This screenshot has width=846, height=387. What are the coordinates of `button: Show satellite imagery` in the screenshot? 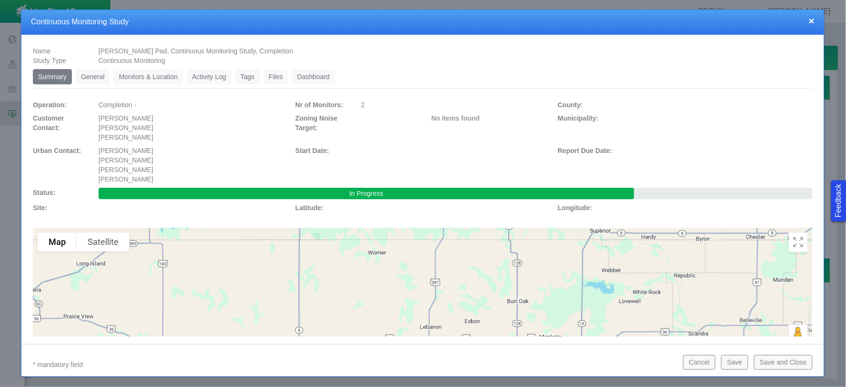 It's located at (103, 242).